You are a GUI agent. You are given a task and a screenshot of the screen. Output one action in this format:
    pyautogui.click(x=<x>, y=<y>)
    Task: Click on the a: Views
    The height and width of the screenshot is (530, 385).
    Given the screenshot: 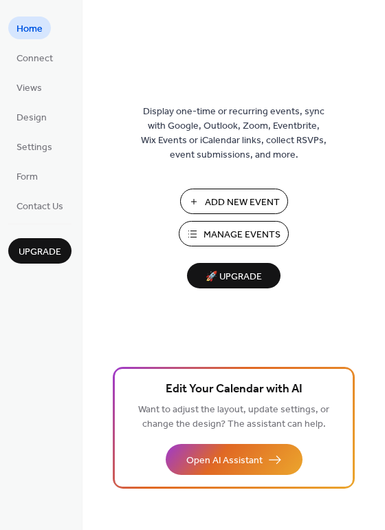 What is the action you would take?
    pyautogui.click(x=29, y=87)
    